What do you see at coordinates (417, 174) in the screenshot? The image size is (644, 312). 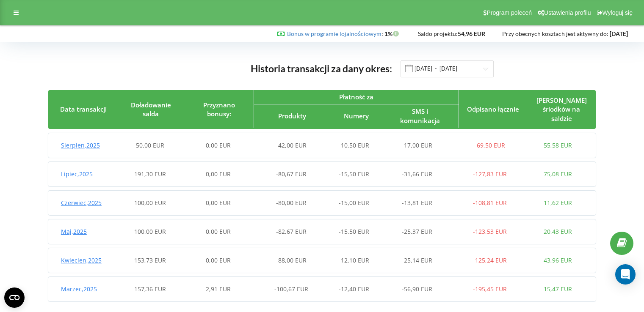 I see `span: -31,66 EUR` at bounding box center [417, 174].